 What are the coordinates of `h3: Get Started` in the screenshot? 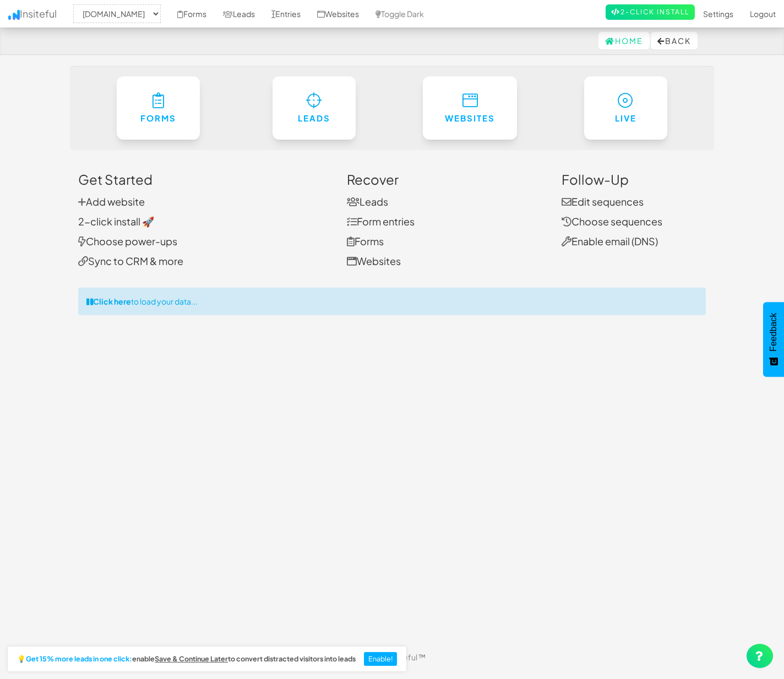 It's located at (204, 179).